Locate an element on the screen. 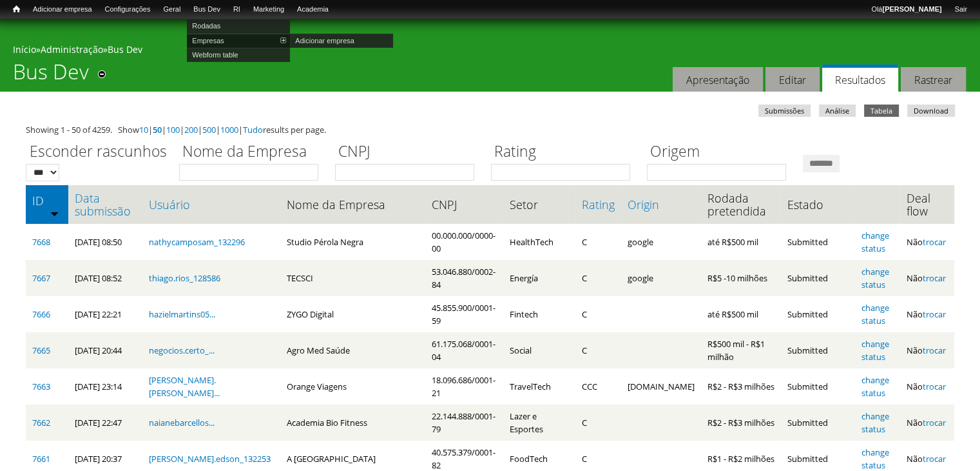 This screenshot has width=980, height=471. a: Editar is located at coordinates (792, 79).